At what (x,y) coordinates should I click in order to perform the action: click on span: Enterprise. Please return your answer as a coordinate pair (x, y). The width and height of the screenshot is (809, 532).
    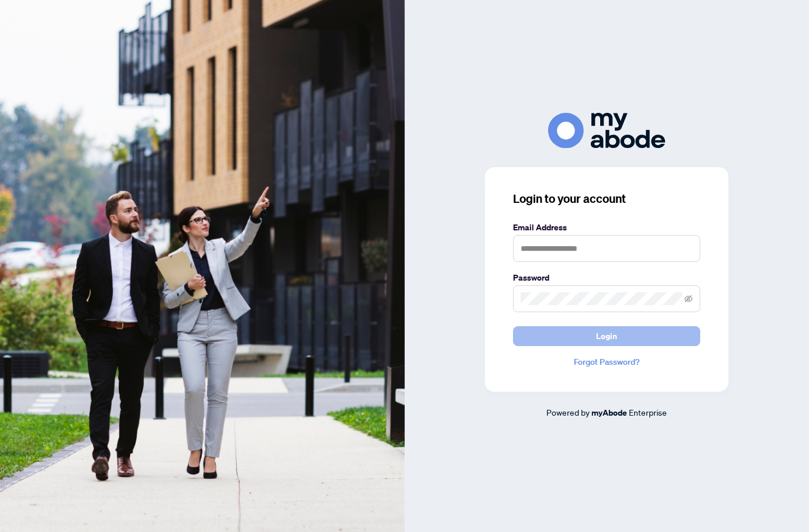
    Looking at the image, I should click on (647, 412).